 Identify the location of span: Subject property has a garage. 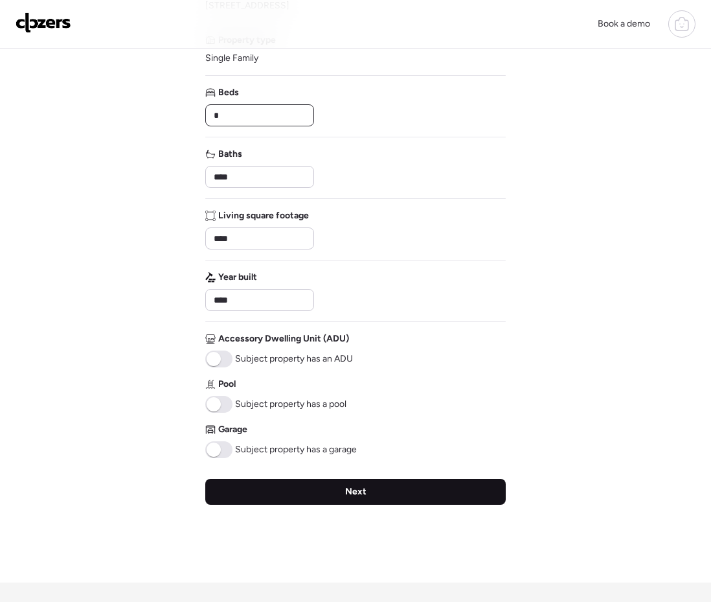
(296, 450).